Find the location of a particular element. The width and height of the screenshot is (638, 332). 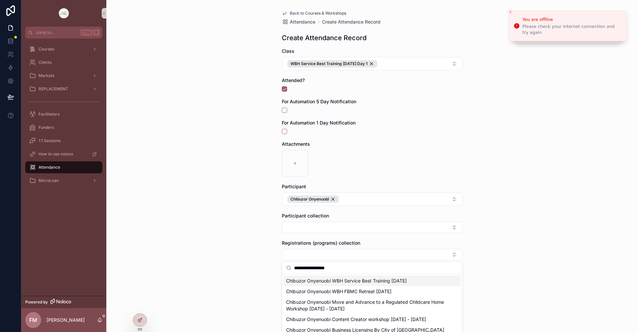

span: Markets is located at coordinates (46, 76).